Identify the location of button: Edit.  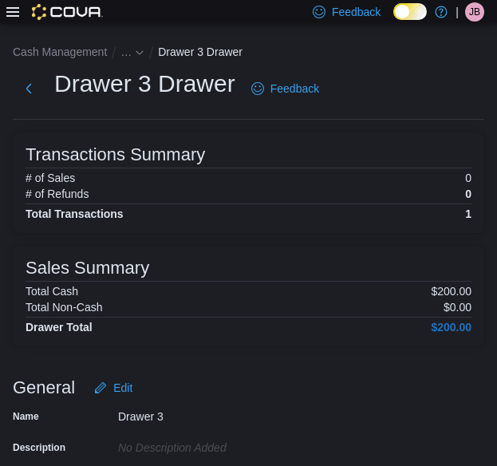
(113, 388).